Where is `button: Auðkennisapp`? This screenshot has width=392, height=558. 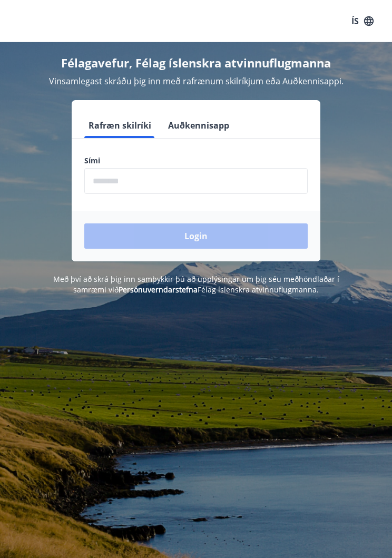
button: Auðkennisapp is located at coordinates (199, 125).